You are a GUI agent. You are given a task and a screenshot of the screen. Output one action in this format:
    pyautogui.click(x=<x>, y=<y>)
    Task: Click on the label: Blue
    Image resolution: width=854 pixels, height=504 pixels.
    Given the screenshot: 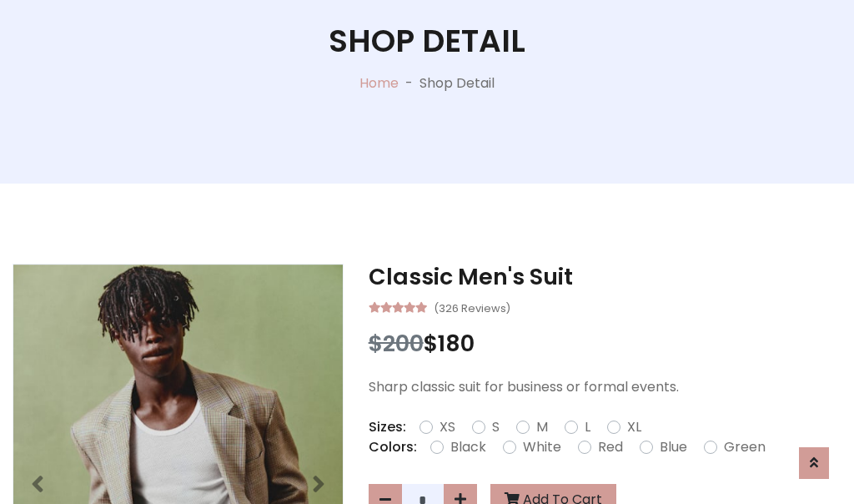 What is the action you would take?
    pyautogui.click(x=673, y=447)
    